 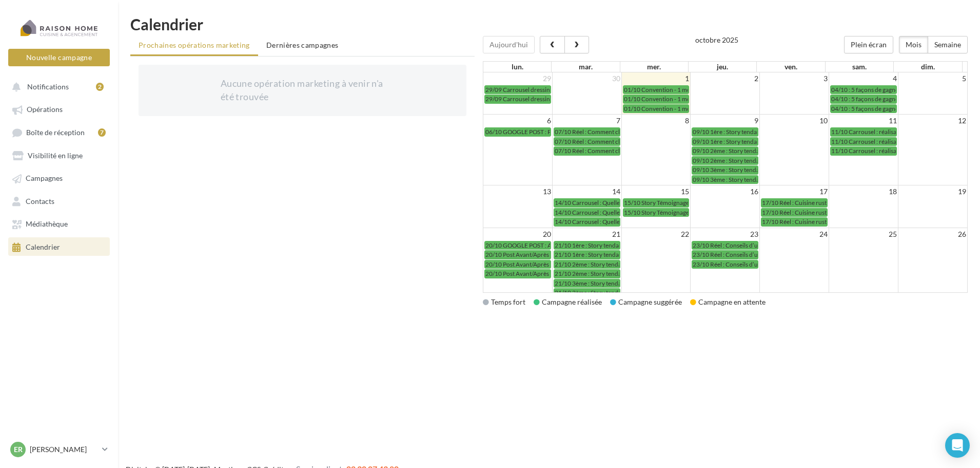 What do you see at coordinates (933, 121) in the screenshot?
I see `td: 12` at bounding box center [933, 121].